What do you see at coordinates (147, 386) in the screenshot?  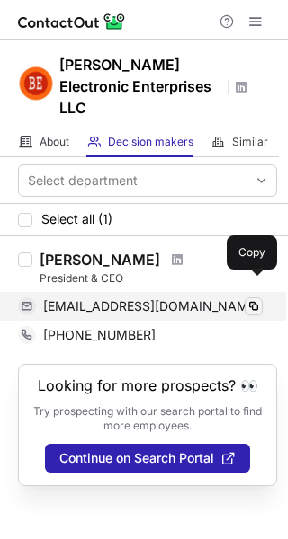 I see `header: Looking for more prospects? 👀` at bounding box center [147, 386].